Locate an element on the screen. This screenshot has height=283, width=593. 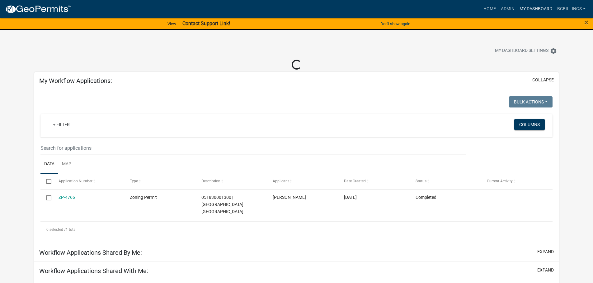
datatable-header-cell: Type is located at coordinates (159, 182).